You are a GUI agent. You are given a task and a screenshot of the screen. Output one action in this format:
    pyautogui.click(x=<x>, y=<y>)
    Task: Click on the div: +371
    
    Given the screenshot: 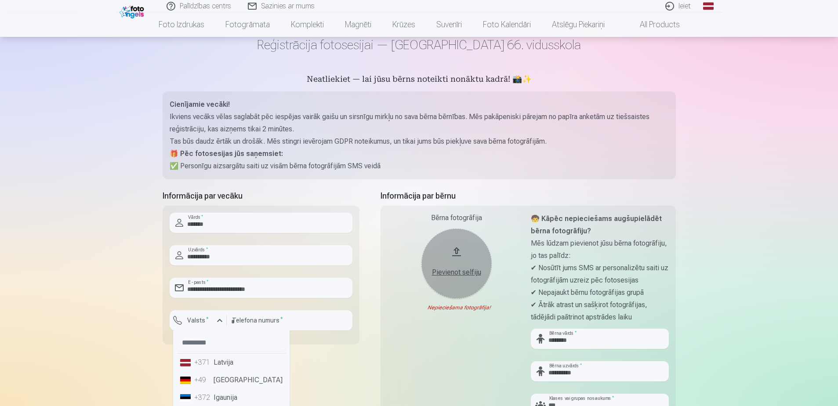 What is the action you would take?
    pyautogui.click(x=203, y=362)
    